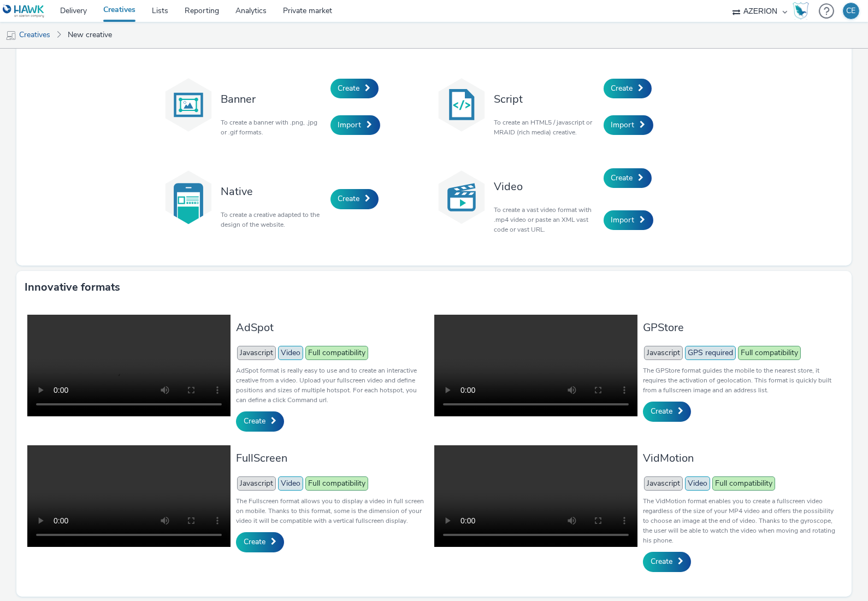  I want to click on h3: VidMotion, so click(739, 458).